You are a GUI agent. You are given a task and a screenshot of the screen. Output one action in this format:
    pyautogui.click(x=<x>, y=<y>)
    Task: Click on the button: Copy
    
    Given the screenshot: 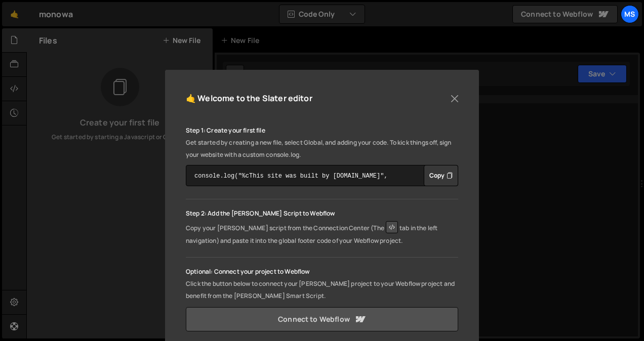 What is the action you would take?
    pyautogui.click(x=441, y=176)
    